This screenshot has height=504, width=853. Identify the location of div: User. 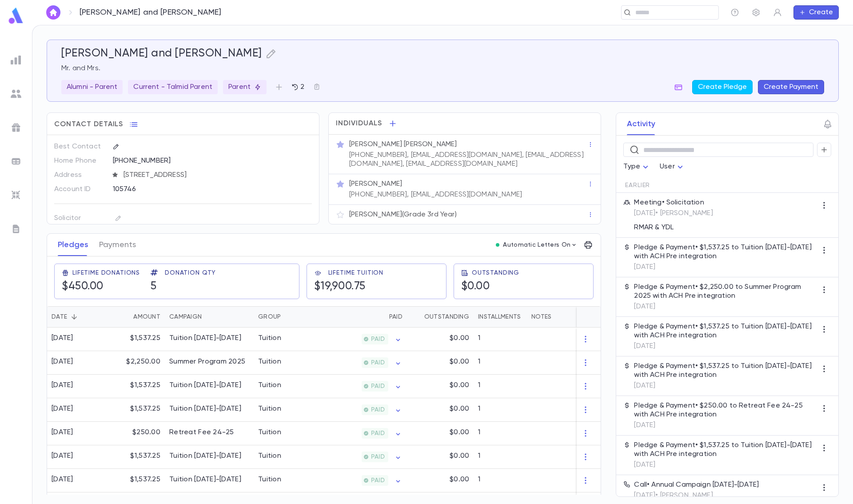
(673, 167).